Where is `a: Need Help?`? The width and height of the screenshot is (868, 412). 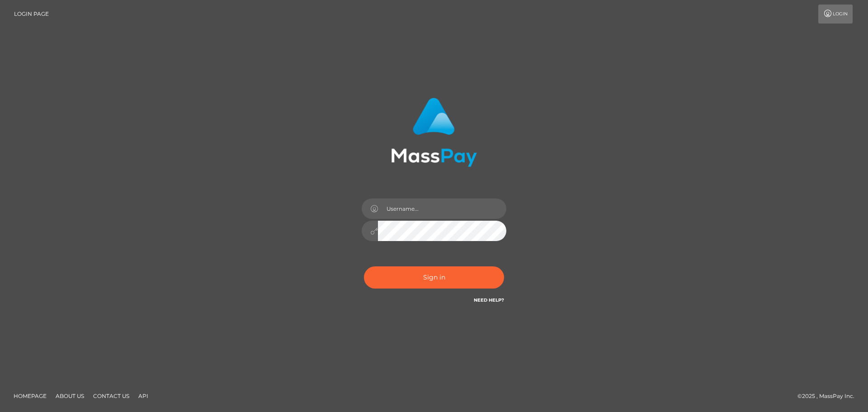 a: Need Help? is located at coordinates (489, 300).